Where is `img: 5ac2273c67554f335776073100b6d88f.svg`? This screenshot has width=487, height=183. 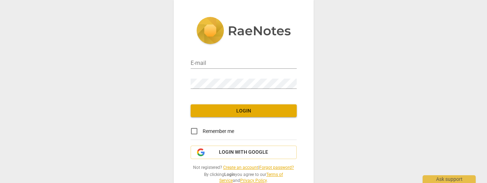 img: 5ac2273c67554f335776073100b6d88f.svg is located at coordinates (243, 31).